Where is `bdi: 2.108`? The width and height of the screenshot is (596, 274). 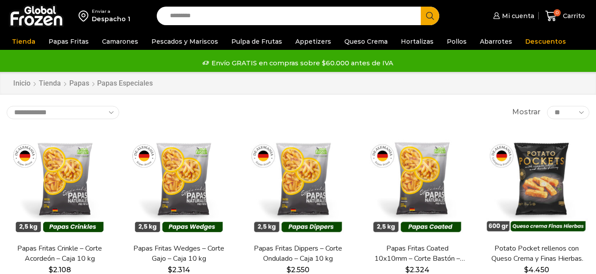
bdi: 2.108 is located at coordinates (60, 270).